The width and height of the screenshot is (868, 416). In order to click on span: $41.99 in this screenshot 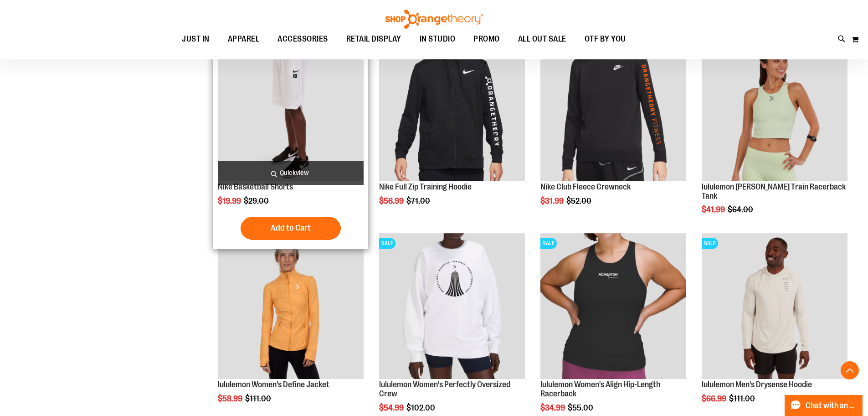, I will do `click(714, 209)`.